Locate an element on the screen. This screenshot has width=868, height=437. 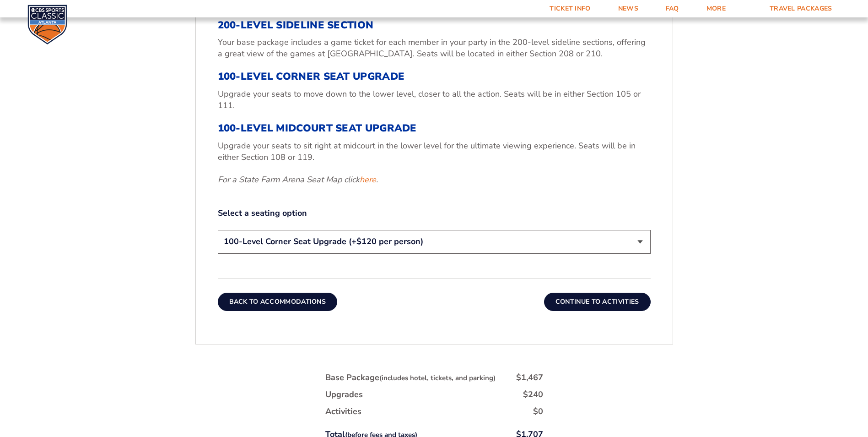
button: Continue To Activities is located at coordinates (597, 302).